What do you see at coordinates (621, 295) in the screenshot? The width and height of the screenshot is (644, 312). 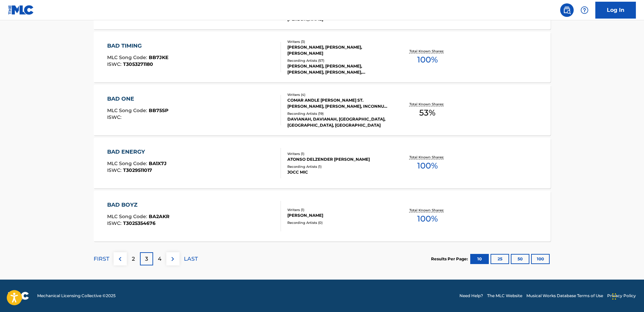 I see `a: Privacy Policy` at bounding box center [621, 295].